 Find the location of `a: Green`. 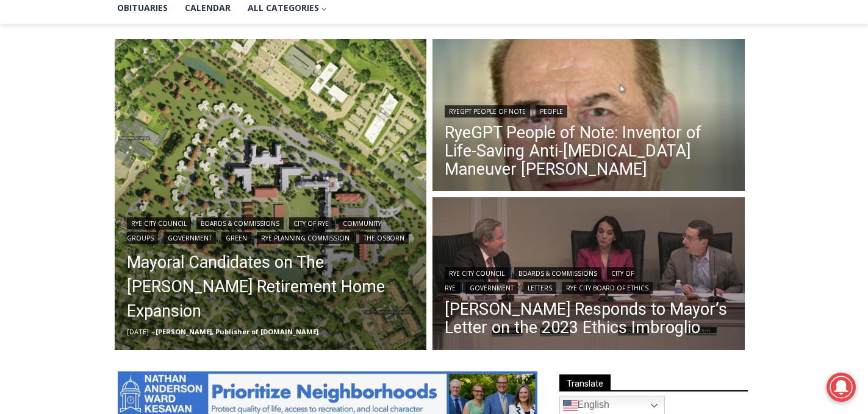

a: Green is located at coordinates (236, 238).